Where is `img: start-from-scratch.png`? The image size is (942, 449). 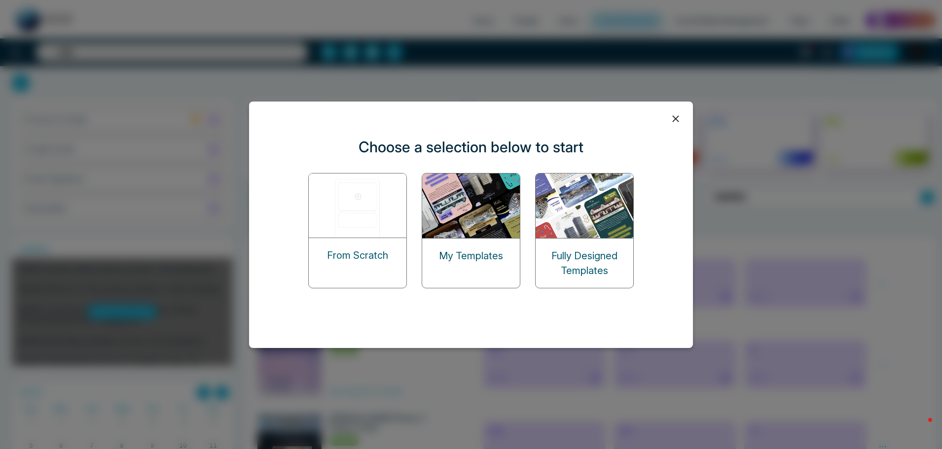 img: start-from-scratch.png is located at coordinates (358, 206).